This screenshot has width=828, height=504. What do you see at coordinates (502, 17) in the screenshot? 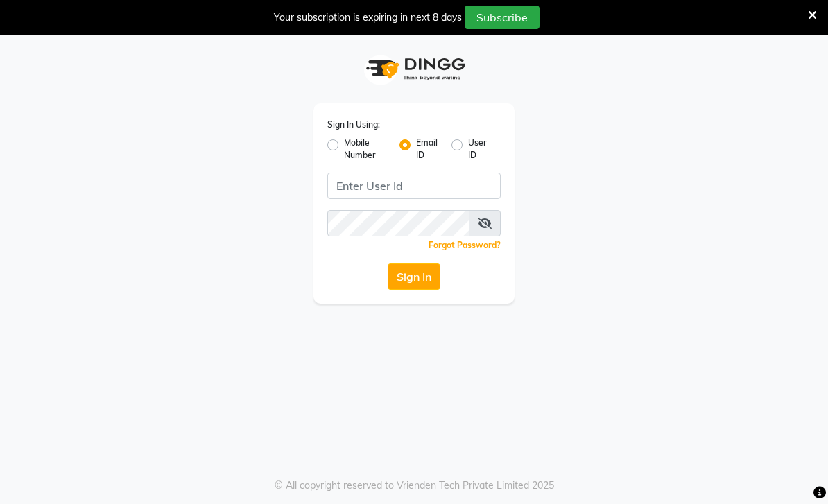
I see `button: Subscribe` at bounding box center [502, 17].